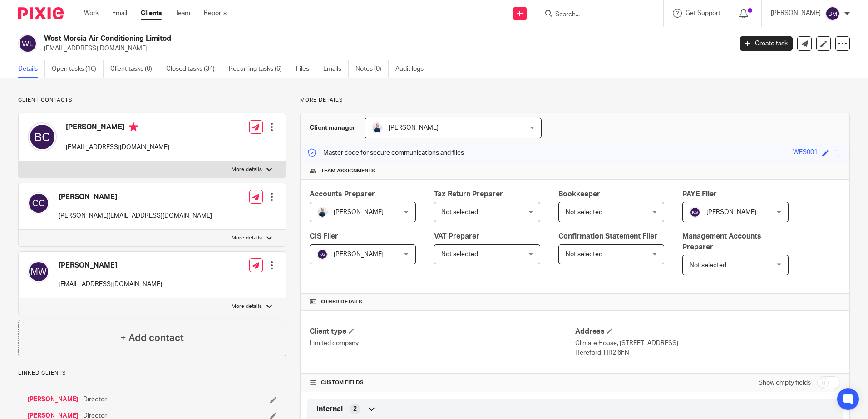 This screenshot has width=868, height=419. Describe the element at coordinates (317, 38) in the screenshot. I see `h2: West Mercia Air Conditioning Limited` at that location.